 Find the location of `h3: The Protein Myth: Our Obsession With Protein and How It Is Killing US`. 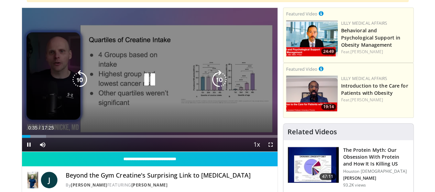

h3: The Protein Myth: Our Obsession With Protein and How It Is Killing US is located at coordinates (376, 157).